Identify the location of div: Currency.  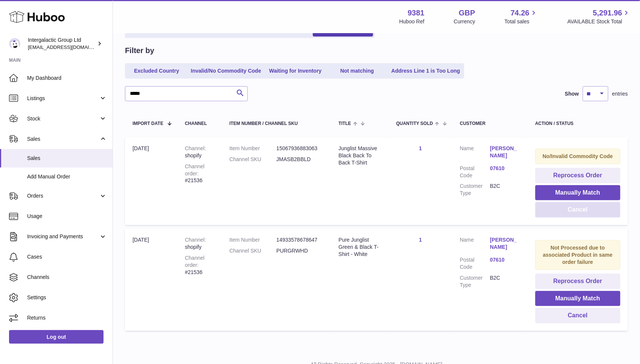
(464, 21).